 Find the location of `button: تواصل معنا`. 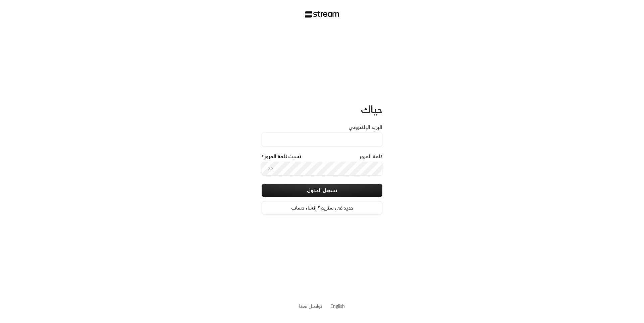

button: تواصل معنا is located at coordinates (310, 306).